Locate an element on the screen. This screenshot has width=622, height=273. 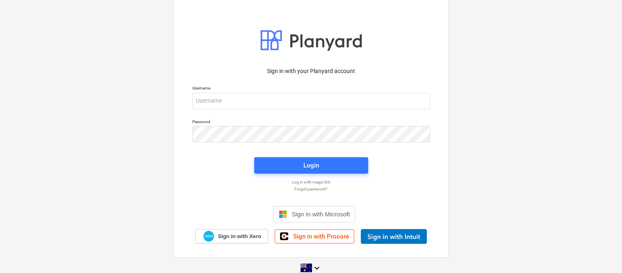
div: Login is located at coordinates (311, 165).